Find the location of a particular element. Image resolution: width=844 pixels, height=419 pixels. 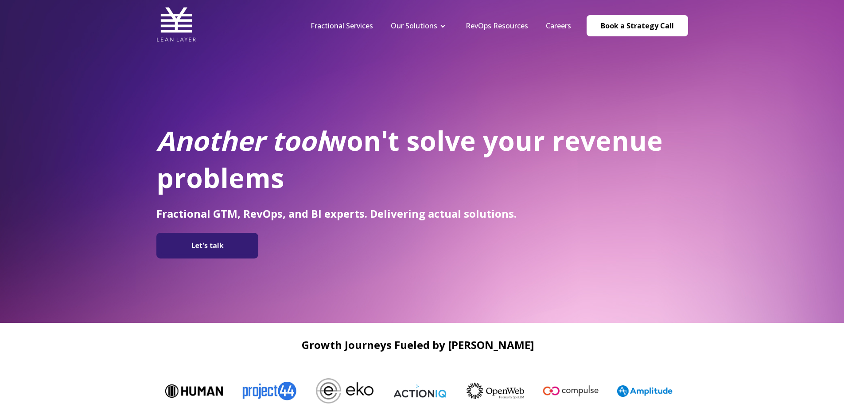

a: Careers is located at coordinates (558, 26).